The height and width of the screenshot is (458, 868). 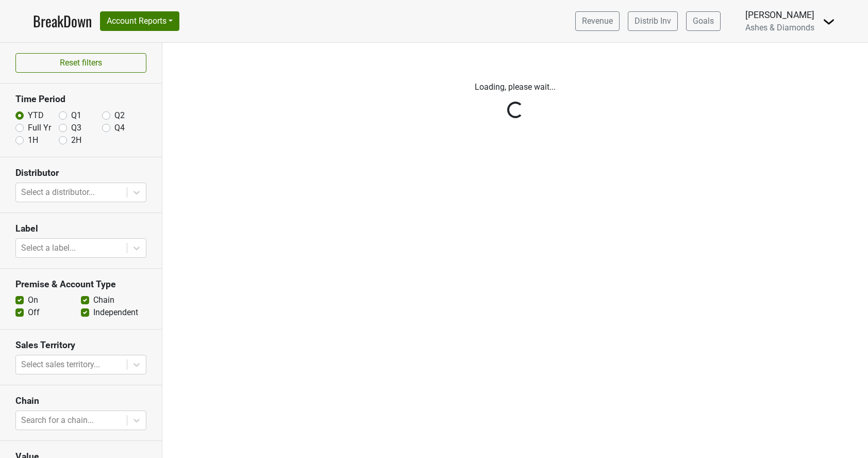 What do you see at coordinates (653, 21) in the screenshot?
I see `a: Distrib Inv` at bounding box center [653, 21].